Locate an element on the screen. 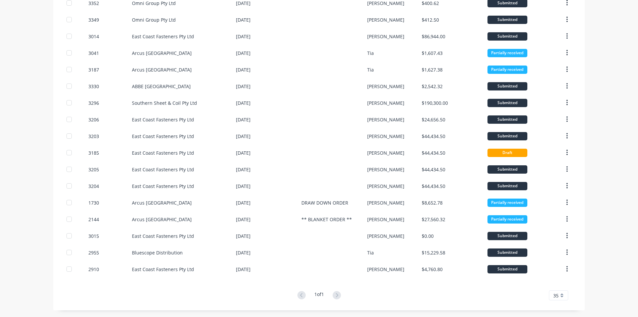 Image resolution: width=638 pixels, height=317 pixels. div: 3015 is located at coordinates (94, 236).